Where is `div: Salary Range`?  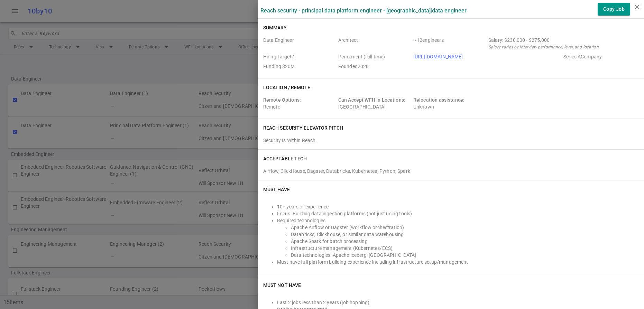
div: Salary Range is located at coordinates (562, 40).